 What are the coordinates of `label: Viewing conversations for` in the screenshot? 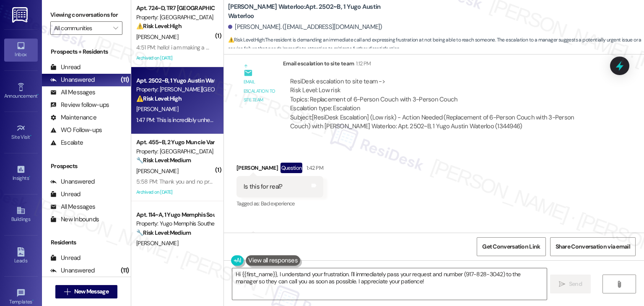 It's located at (86, 15).